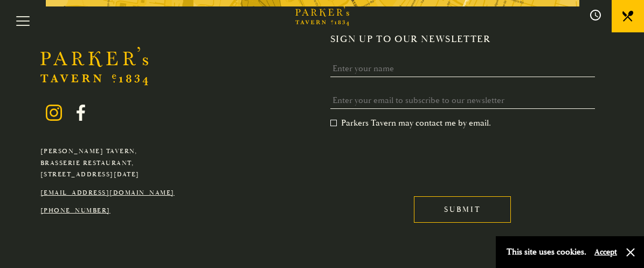 This screenshot has height=268, width=644. Describe the element at coordinates (463, 210) in the screenshot. I see `input: Submit` at that location.